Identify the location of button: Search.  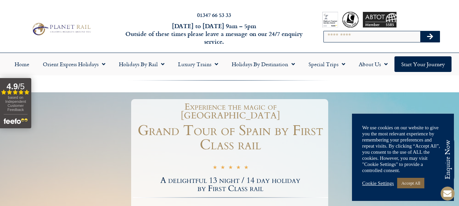
(430, 37).